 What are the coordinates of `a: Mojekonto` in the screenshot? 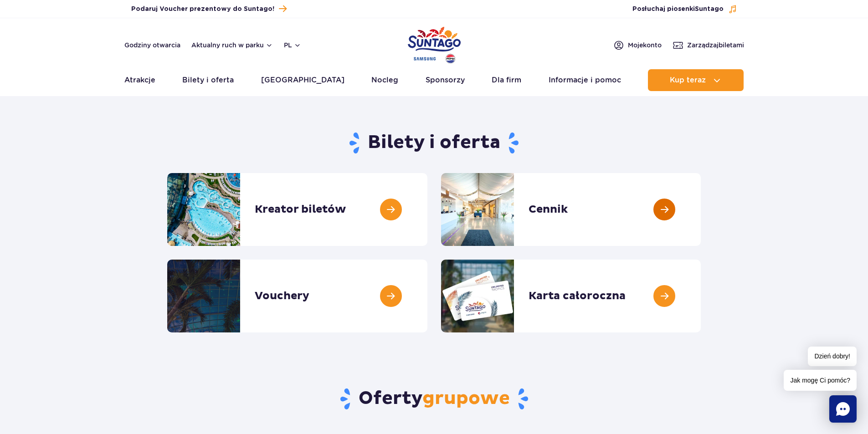 It's located at (637, 45).